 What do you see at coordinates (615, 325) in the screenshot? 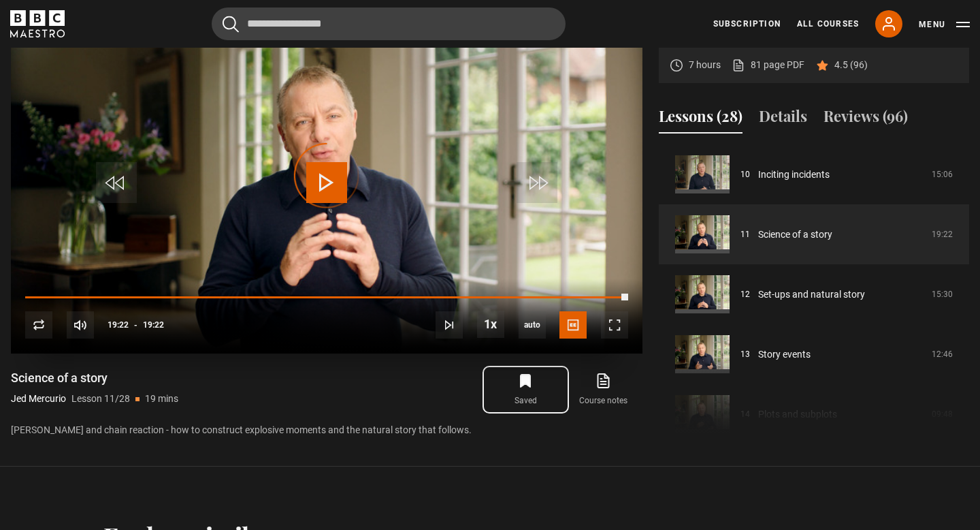
I see `button: Fullscreen` at bounding box center [615, 325].